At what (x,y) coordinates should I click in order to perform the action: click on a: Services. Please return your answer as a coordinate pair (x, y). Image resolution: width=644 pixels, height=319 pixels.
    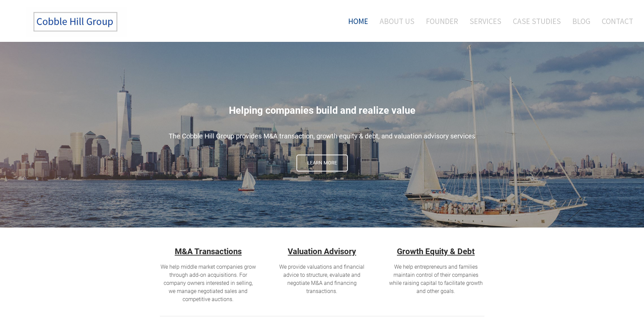
    Looking at the image, I should click on (485, 21).